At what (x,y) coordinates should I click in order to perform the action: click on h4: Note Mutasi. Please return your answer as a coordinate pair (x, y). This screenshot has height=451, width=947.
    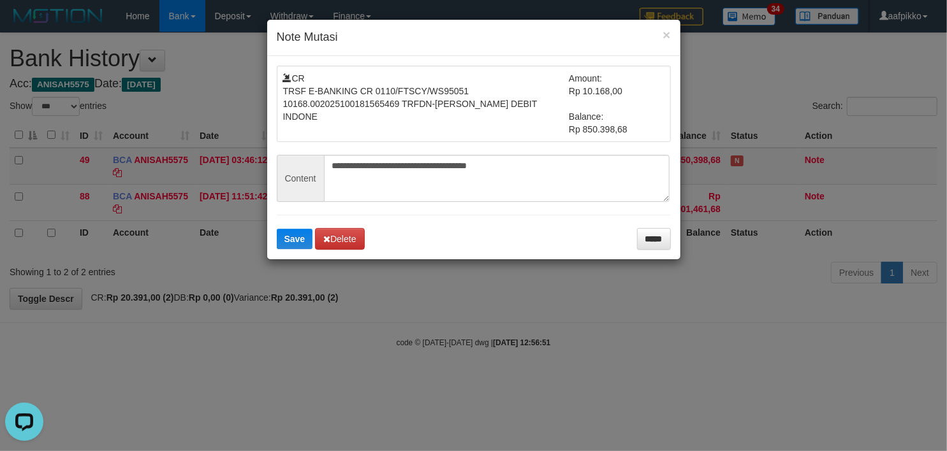
    Looking at the image, I should click on (474, 38).